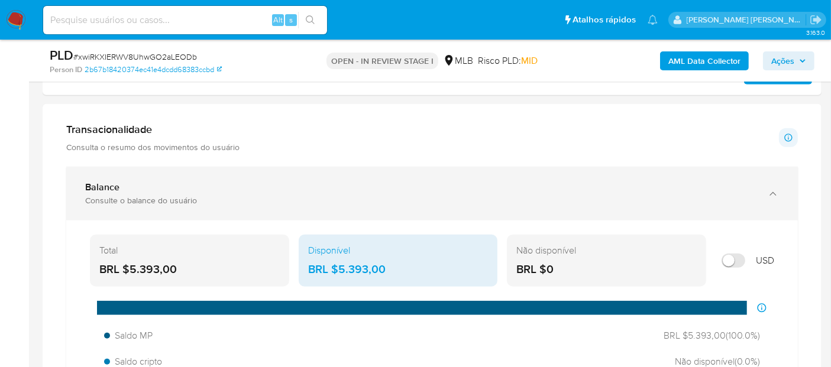 The width and height of the screenshot is (831, 367). What do you see at coordinates (135, 57) in the screenshot?
I see `span: # xwiRKXIERWV8UhwGO2aLEODb` at bounding box center [135, 57].